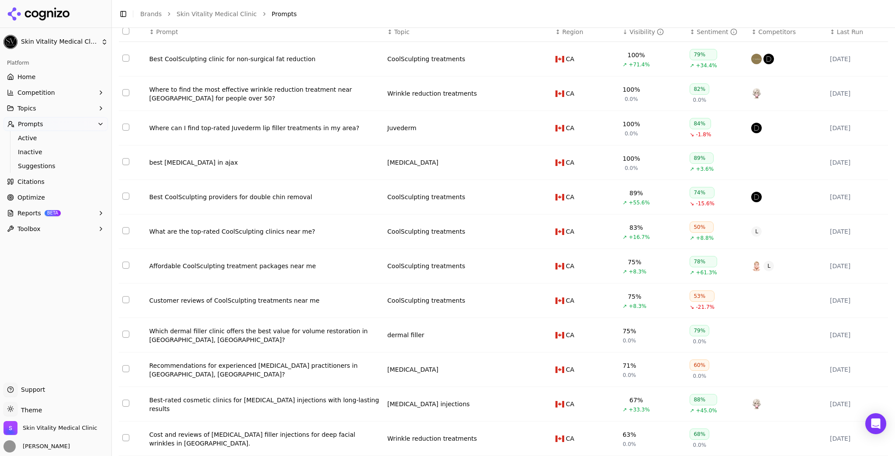 This screenshot has width=895, height=456. I want to click on div: ↓Visibility, so click(653, 32).